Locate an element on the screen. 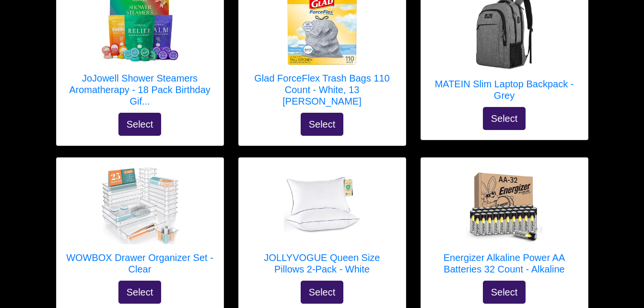 This screenshot has width=644, height=308. a: Energizer Alkaline Power AA Batteries 32 Count - Alkaline Energizer Alkaline Power AA Batteries 3... is located at coordinates (505, 224).